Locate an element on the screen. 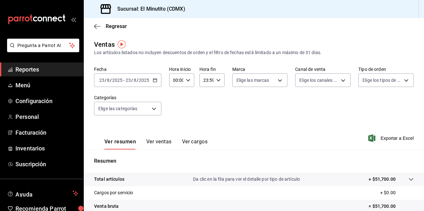  h3: Sucursal: El Minutito (CDMX) is located at coordinates (148, 9).